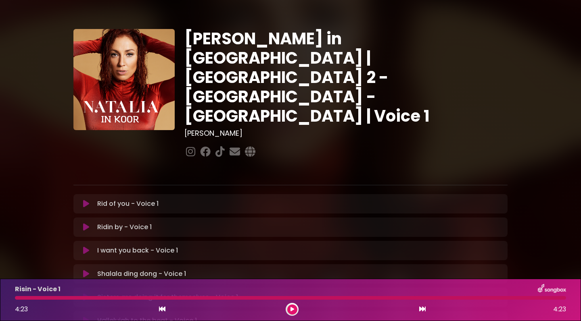 This screenshot has height=321, width=581. Describe the element at coordinates (124, 227) in the screenshot. I see `p: Ridin by - Voice 1` at that location.